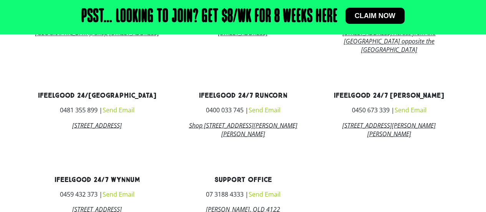 The image size is (486, 212). I want to click on span: Claim now, so click(375, 16).